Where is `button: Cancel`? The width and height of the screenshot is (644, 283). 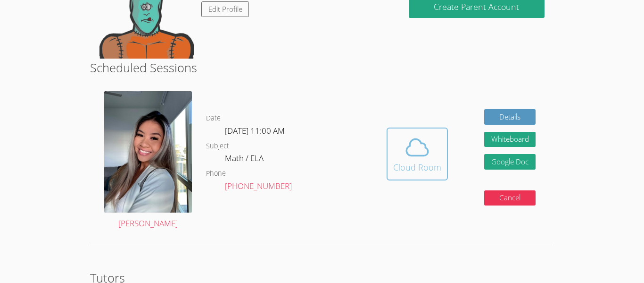 button: Cancel is located at coordinates (510, 198).